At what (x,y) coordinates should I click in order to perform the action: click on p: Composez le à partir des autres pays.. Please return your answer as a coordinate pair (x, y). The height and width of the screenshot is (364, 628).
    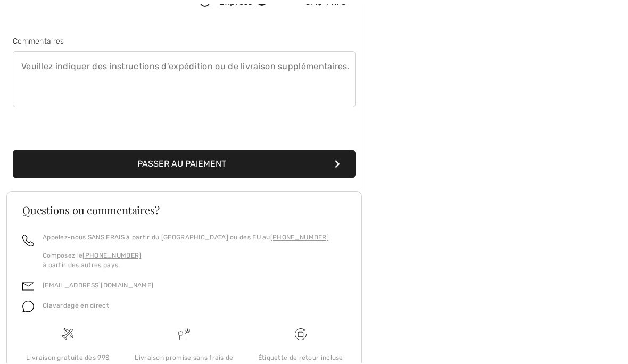
    Looking at the image, I should click on (186, 261).